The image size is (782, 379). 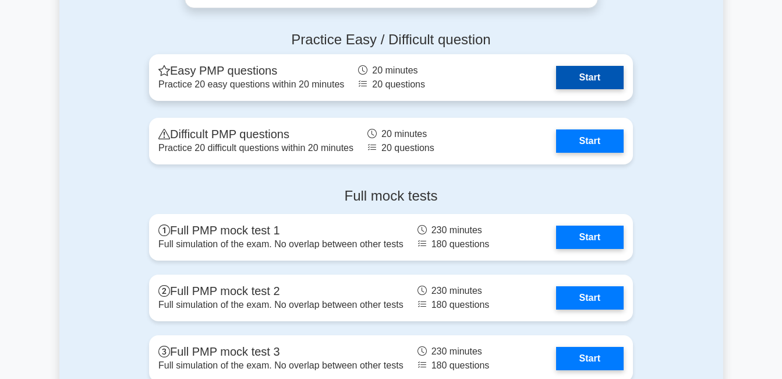 What do you see at coordinates (391, 196) in the screenshot?
I see `h4: Full mock tests` at bounding box center [391, 196].